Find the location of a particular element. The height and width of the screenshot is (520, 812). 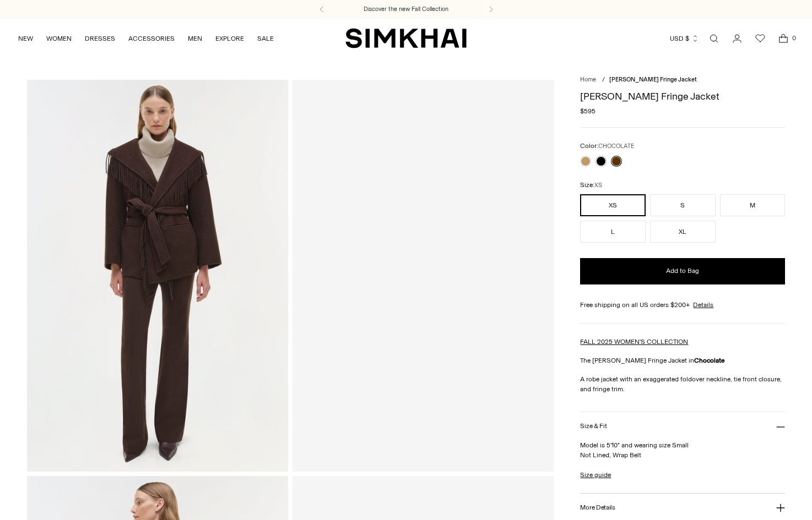

button: S is located at coordinates (683, 205).